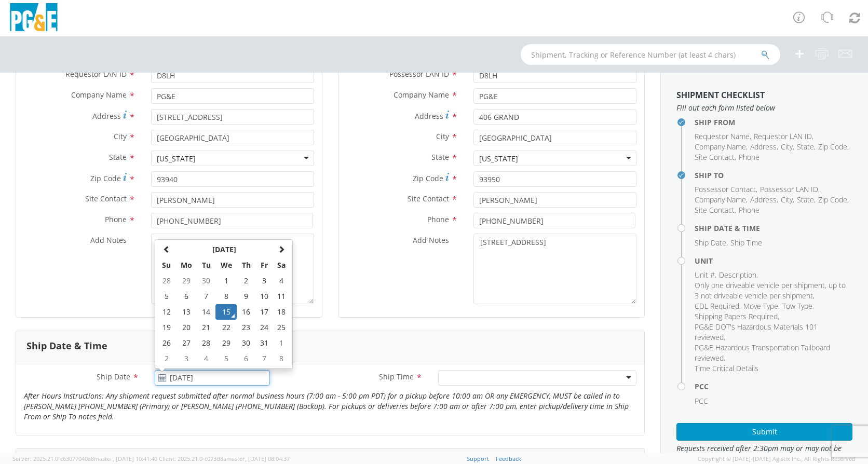  Describe the element at coordinates (187, 328) in the screenshot. I see `td: 20` at that location.